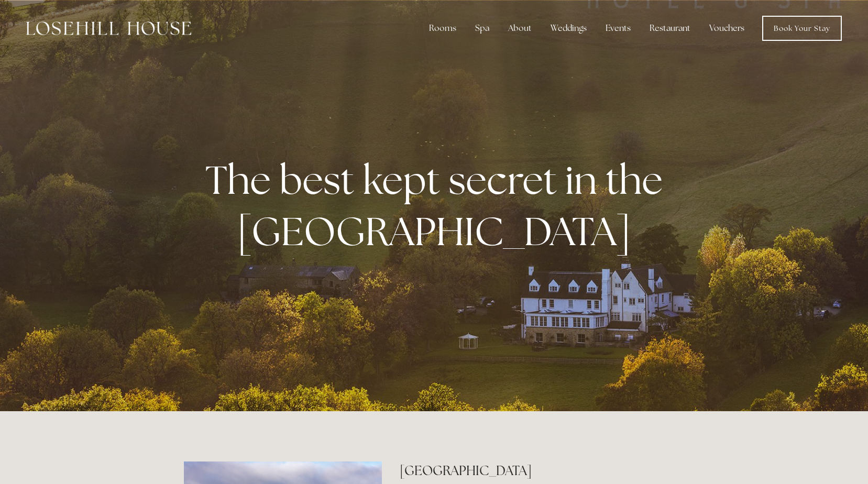  Describe the element at coordinates (802, 29) in the screenshot. I see `a: Book Your Stay` at that location.